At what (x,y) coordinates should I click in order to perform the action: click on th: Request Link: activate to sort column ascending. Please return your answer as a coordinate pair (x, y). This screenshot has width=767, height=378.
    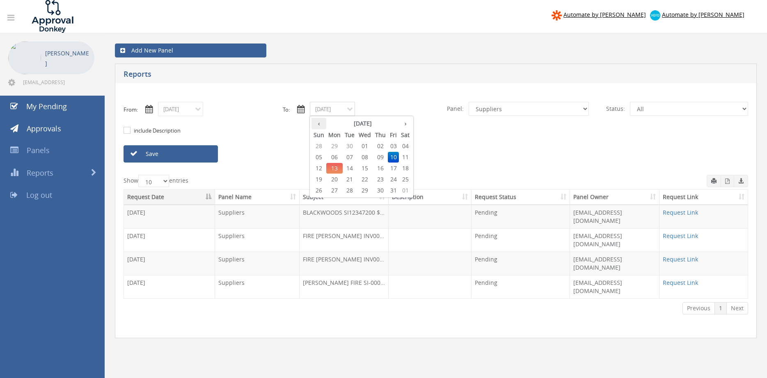
    Looking at the image, I should click on (704, 197).